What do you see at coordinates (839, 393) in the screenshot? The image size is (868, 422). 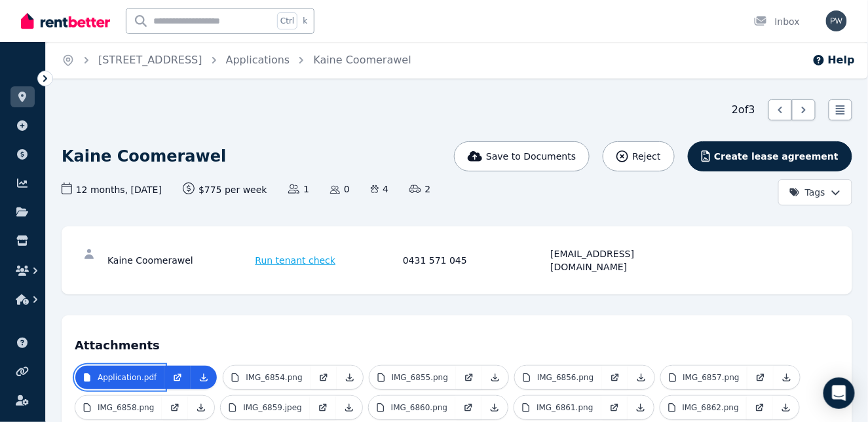 I see `div: Open Intercom Messenger` at bounding box center [839, 393].